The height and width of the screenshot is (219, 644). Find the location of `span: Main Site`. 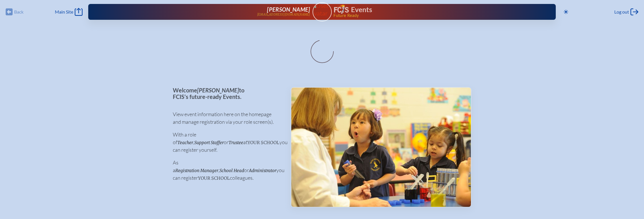

span: Main Site is located at coordinates (64, 12).